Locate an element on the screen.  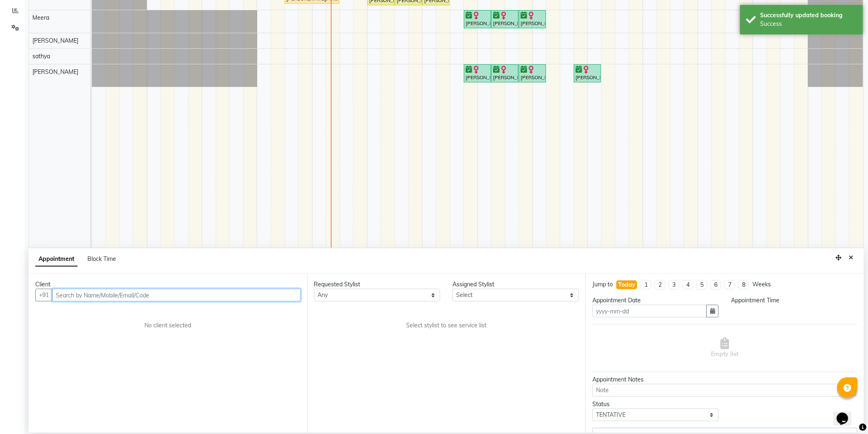
li: 6 is located at coordinates (716, 285).